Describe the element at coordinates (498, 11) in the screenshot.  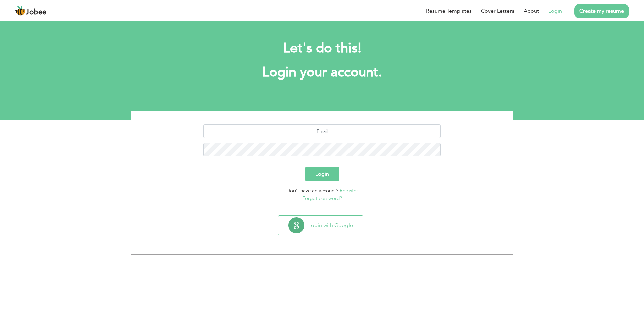
I see `a: Cover Letters` at that location.